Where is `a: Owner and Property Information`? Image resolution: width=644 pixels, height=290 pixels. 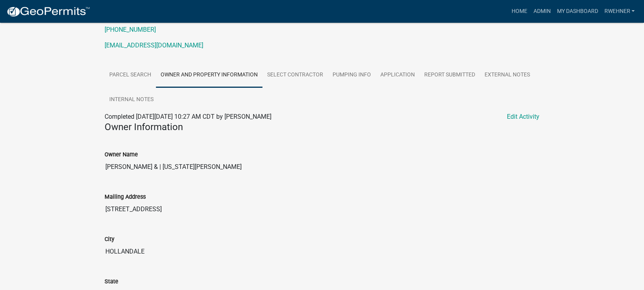
a: Owner and Property Information is located at coordinates (209, 75).